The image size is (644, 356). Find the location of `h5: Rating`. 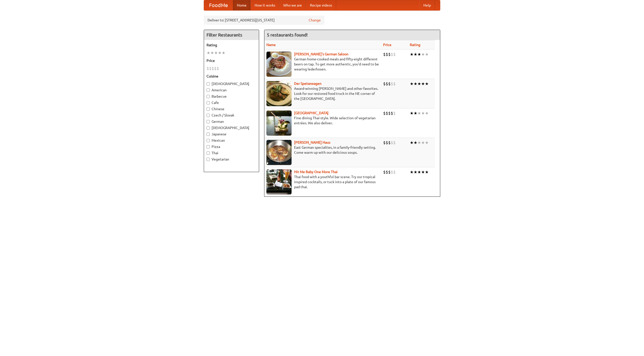

h5: Rating is located at coordinates (232, 45).